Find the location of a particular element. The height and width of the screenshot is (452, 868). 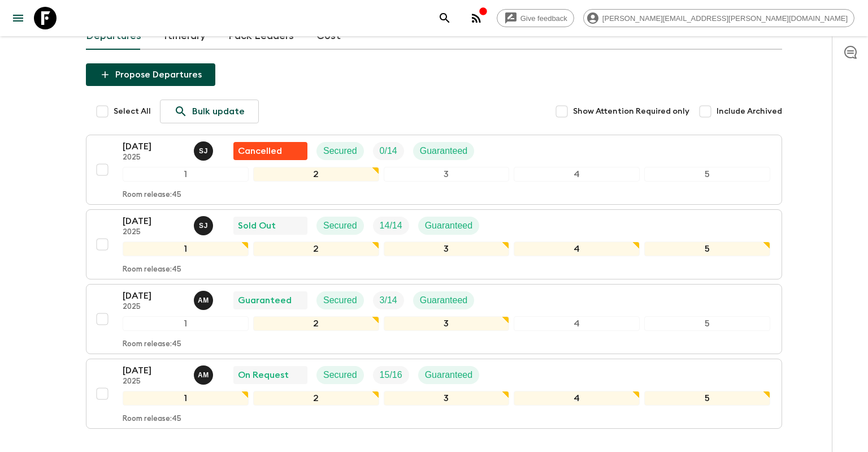

span: Show Attention Required only is located at coordinates (631, 112).